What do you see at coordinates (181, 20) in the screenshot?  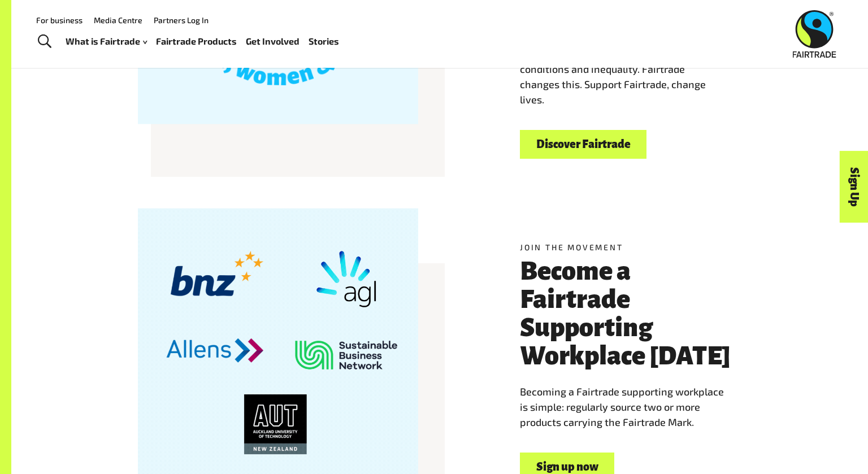 I see `a: Partners Log In` at bounding box center [181, 20].